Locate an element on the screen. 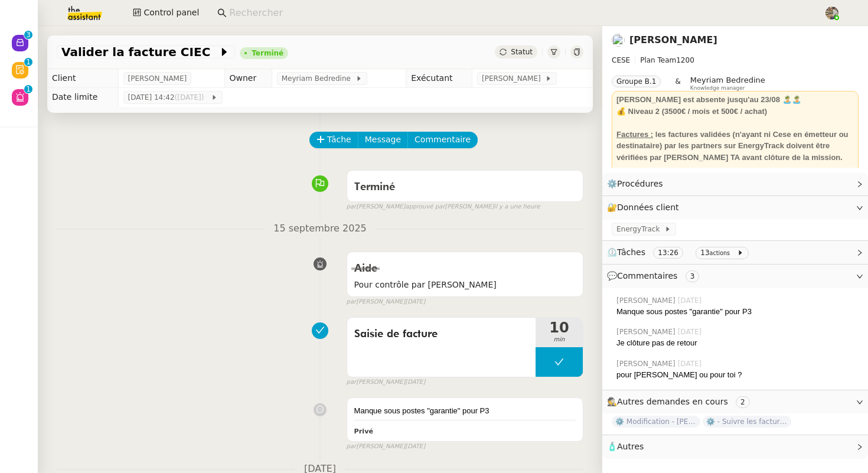  span: Autres demandes en cours is located at coordinates (673, 402).